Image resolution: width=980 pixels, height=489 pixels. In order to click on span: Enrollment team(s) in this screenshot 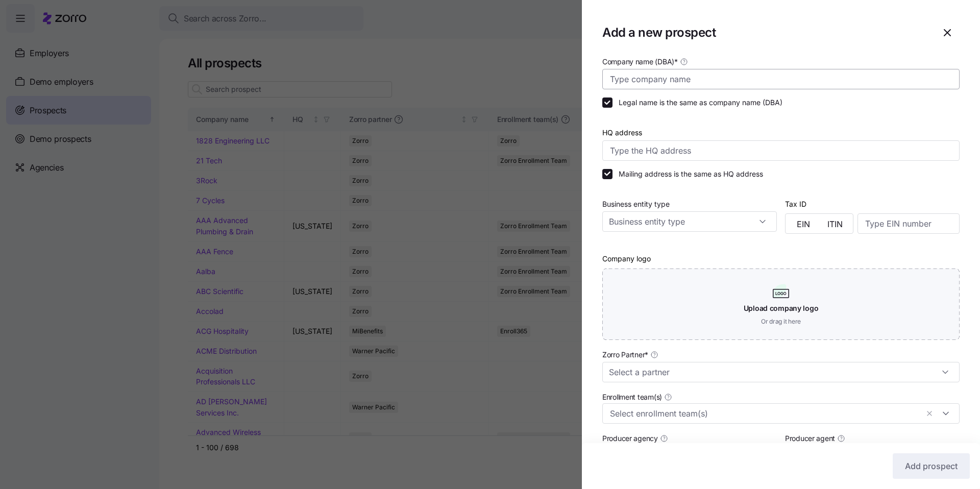, I will do `click(632, 397)`.